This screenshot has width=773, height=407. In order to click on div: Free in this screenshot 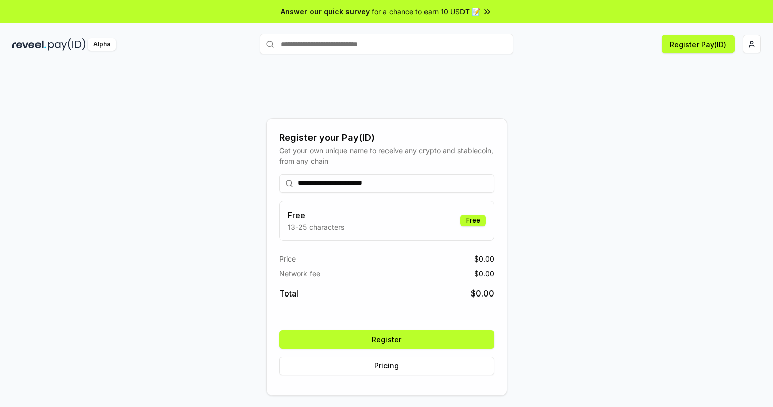, I will do `click(473, 220)`.